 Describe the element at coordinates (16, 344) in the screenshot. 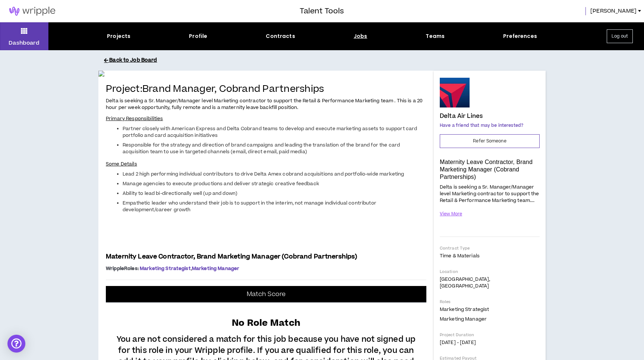

I see `div: Open Intercom Messenger` at that location.